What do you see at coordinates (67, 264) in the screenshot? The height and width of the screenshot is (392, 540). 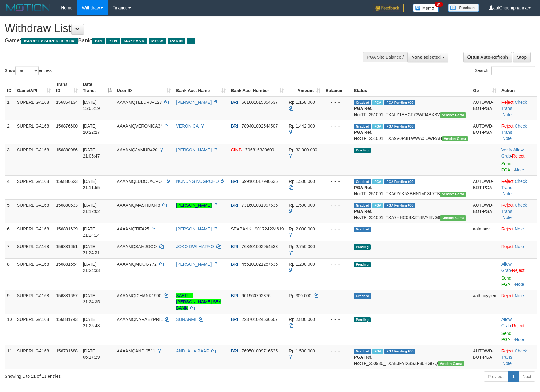 I see `span: 156881654` at bounding box center [67, 264].